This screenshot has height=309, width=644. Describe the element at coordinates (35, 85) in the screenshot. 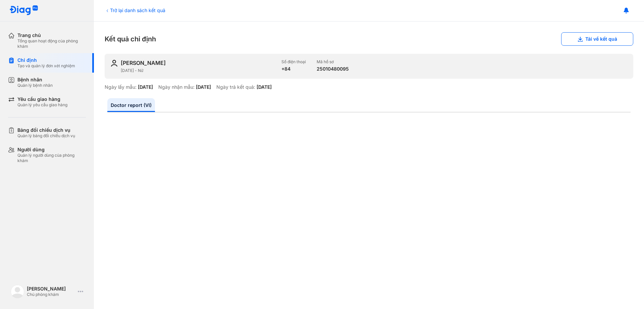

I see `div: Quản lý bệnh nhân` at that location.